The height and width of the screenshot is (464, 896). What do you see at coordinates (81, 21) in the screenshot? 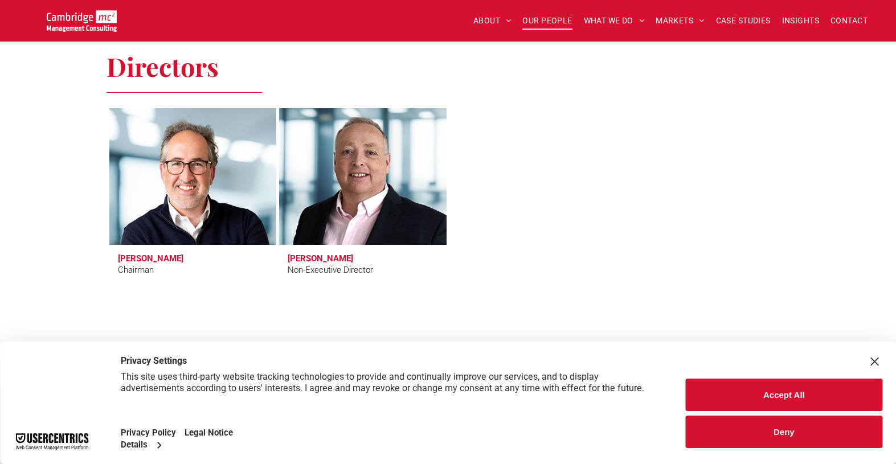
I see `img: Go to Homepage` at bounding box center [81, 21].